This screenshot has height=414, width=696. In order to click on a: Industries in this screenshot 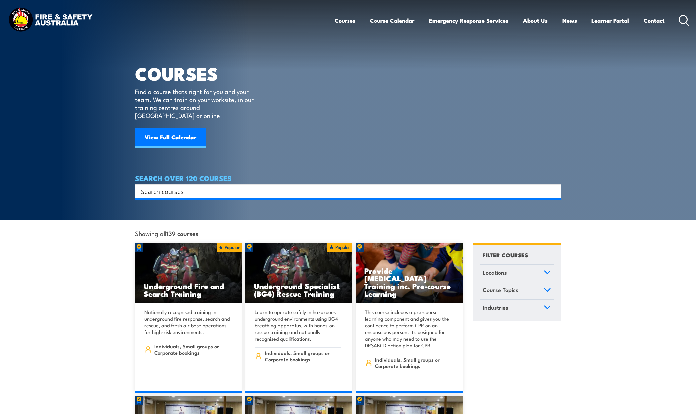, I will do `click(517, 308)`.